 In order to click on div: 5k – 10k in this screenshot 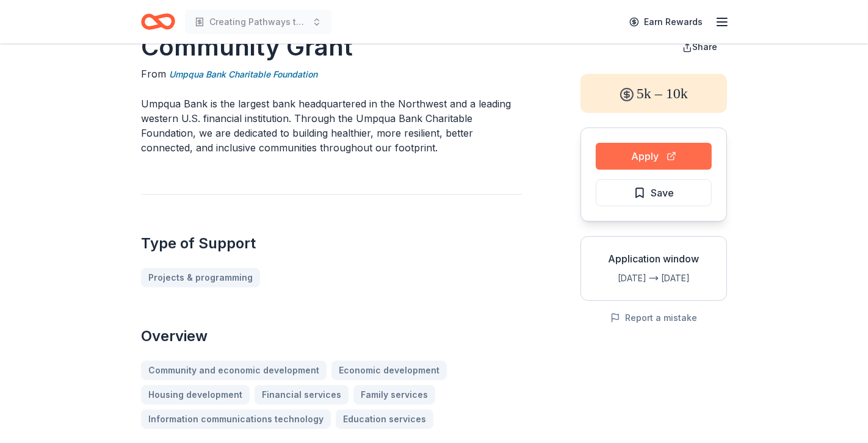, I will do `click(654, 93)`.